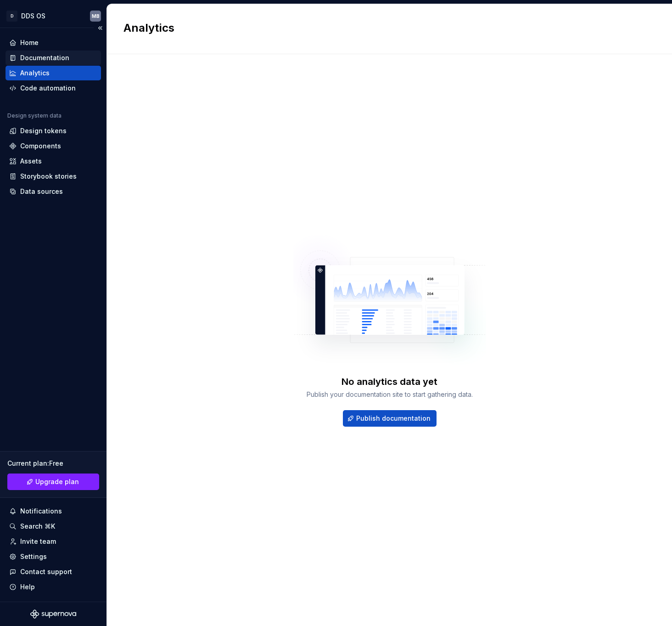 This screenshot has width=672, height=626. I want to click on div: Design system data, so click(35, 116).